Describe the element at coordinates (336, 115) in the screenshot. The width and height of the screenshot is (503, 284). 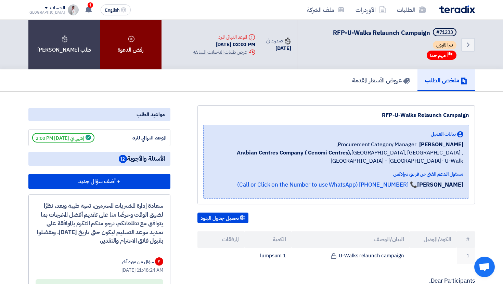
I see `div: RFP-U-Walks Relaunch Campaign` at that location.